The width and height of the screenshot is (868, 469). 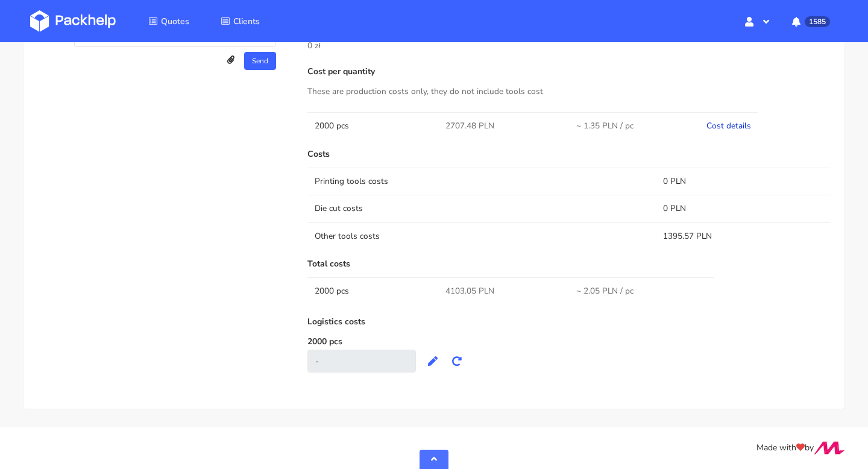 I want to click on img: Dashboard, so click(x=73, y=21).